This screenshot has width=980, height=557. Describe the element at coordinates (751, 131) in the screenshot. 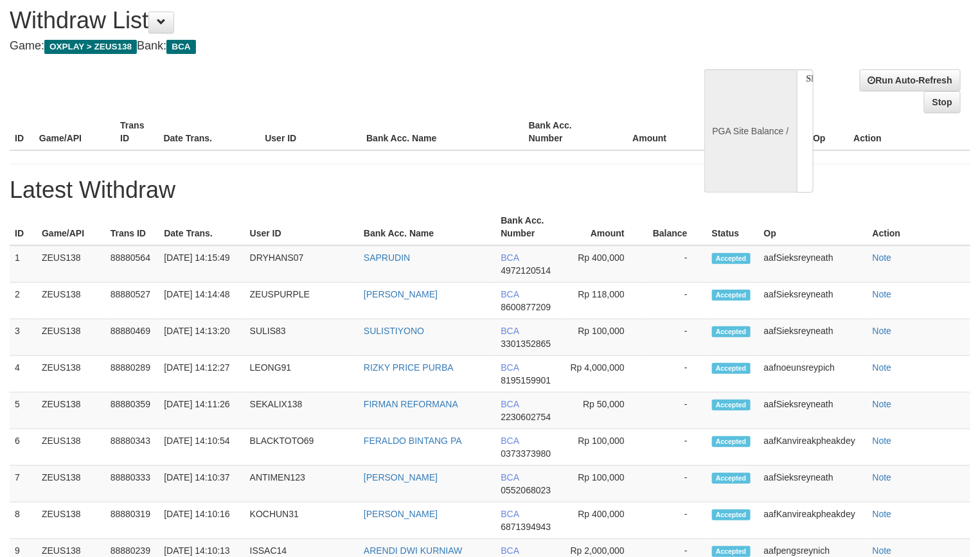

I see `div: PGA Site Balance /` at that location.